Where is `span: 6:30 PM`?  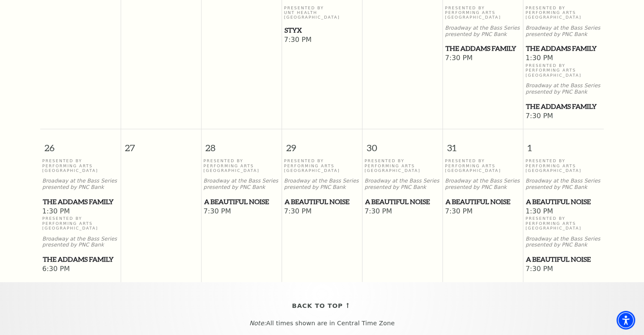
span: 6:30 PM is located at coordinates (80, 269).